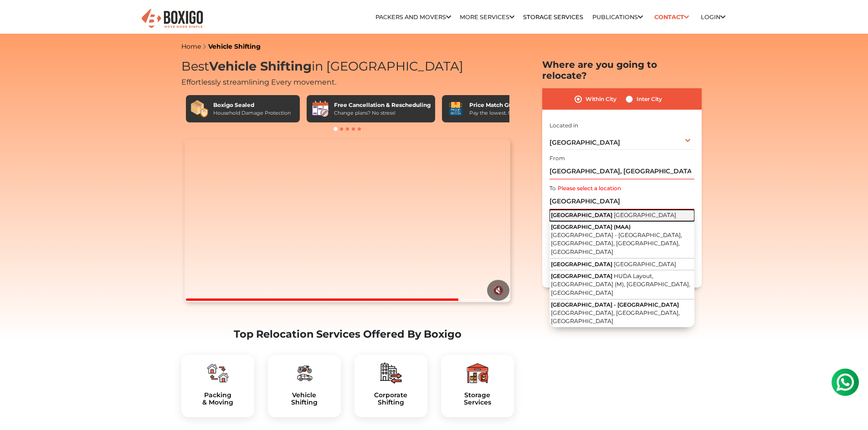  What do you see at coordinates (391, 400) in the screenshot?
I see `a: CorporateShifting` at bounding box center [391, 400].